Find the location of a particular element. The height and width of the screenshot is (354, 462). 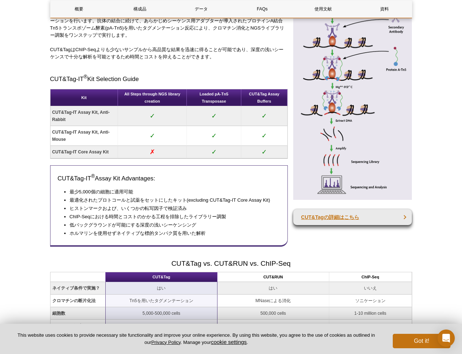

th: All Steps through NGS library creation is located at coordinates (152, 98).